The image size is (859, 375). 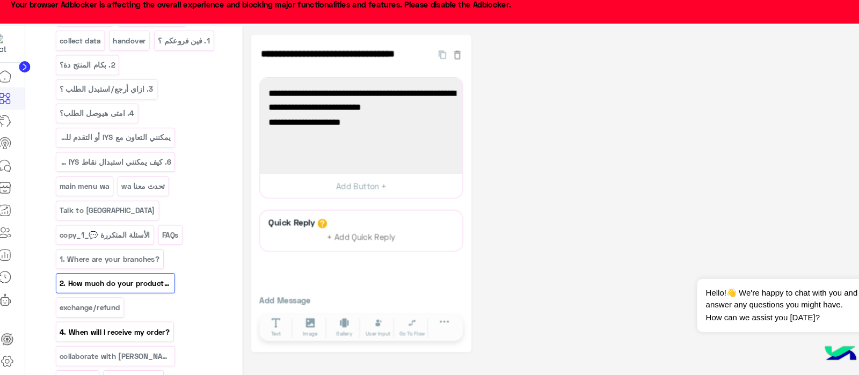 I want to click on button: Gallery, so click(x=336, y=326).